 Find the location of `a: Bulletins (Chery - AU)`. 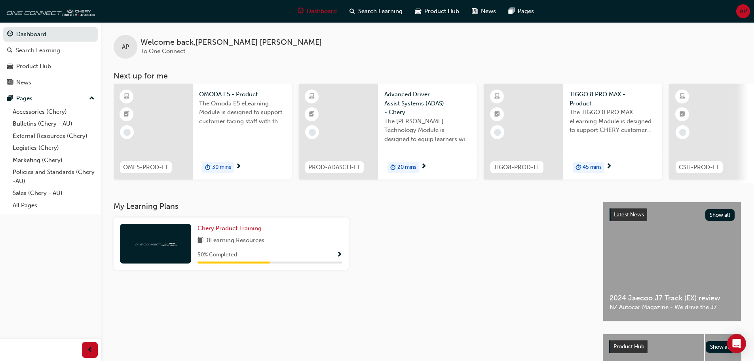

a: Bulletins (Chery - AU) is located at coordinates (53, 124).